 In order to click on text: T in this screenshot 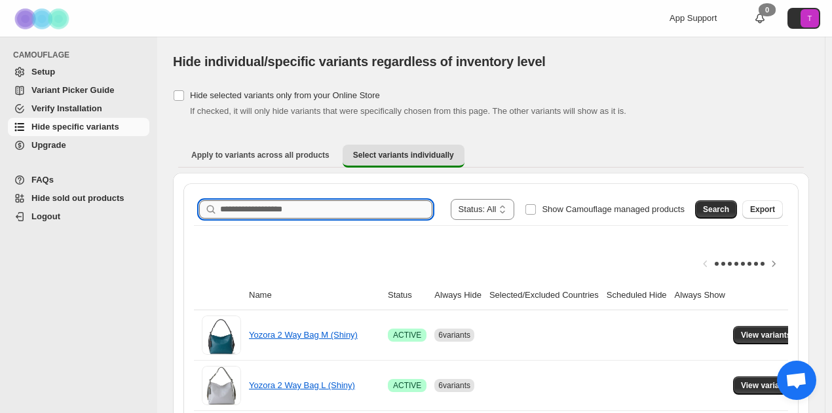, I will do `click(809, 18)`.